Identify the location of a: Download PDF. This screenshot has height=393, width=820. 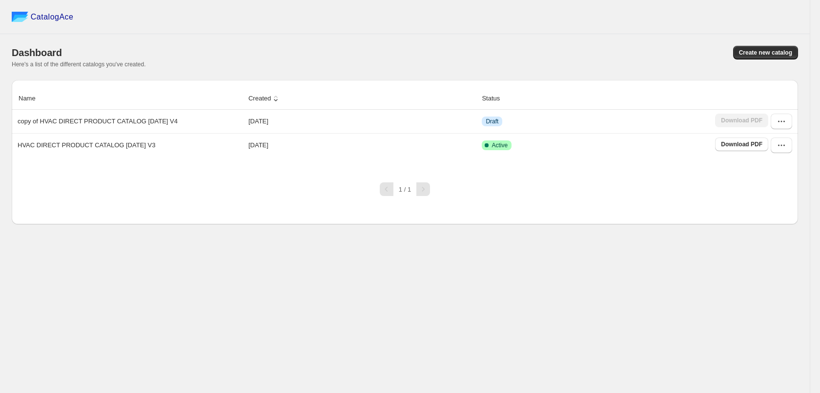
(741, 144).